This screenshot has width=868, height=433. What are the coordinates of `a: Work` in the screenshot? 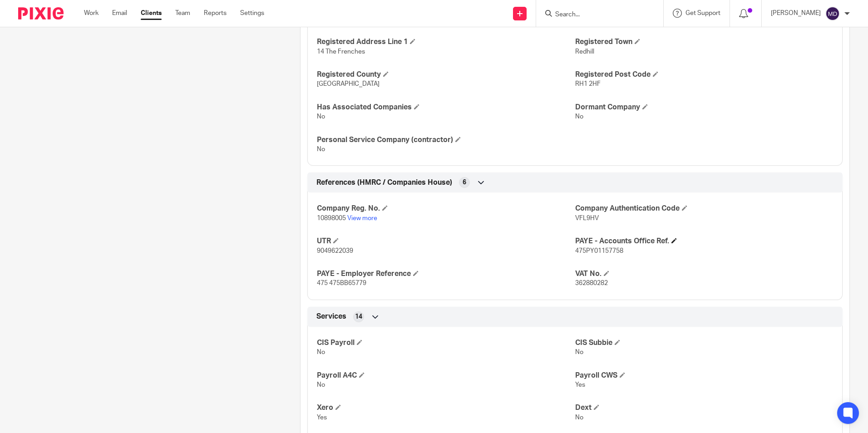 It's located at (91, 13).